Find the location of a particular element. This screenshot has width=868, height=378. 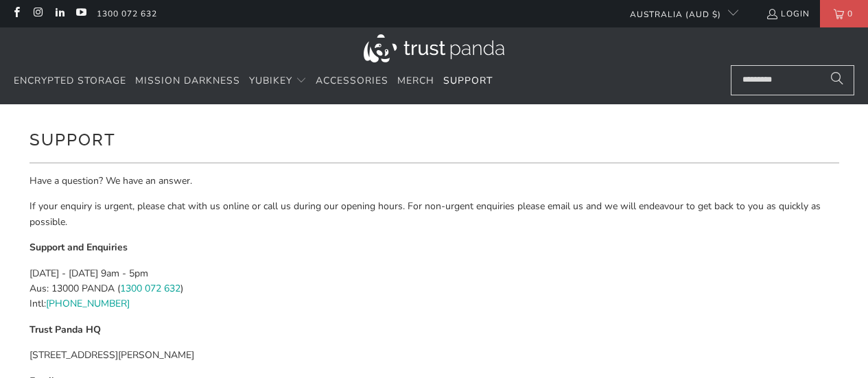

h1: Support is located at coordinates (434, 138).